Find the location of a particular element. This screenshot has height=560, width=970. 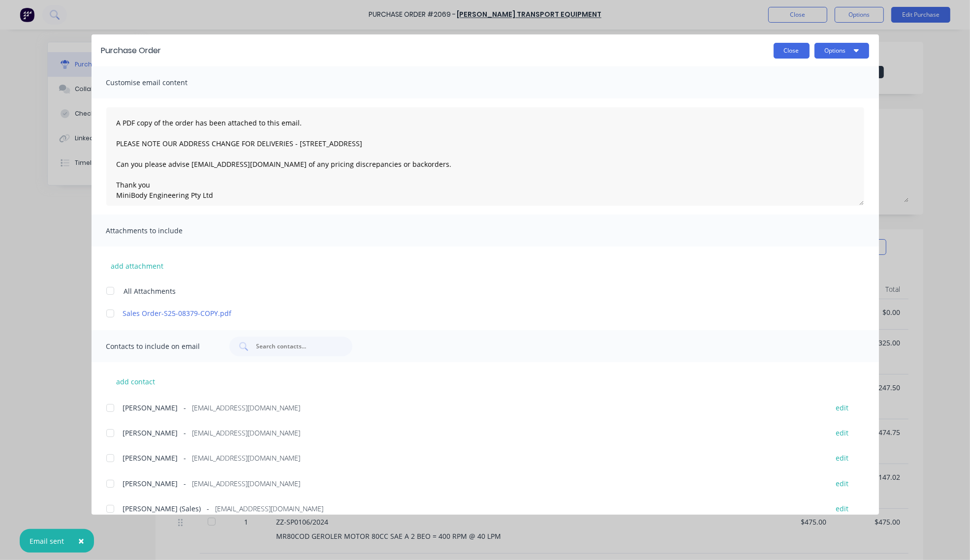

button: add contact is located at coordinates (136, 381).